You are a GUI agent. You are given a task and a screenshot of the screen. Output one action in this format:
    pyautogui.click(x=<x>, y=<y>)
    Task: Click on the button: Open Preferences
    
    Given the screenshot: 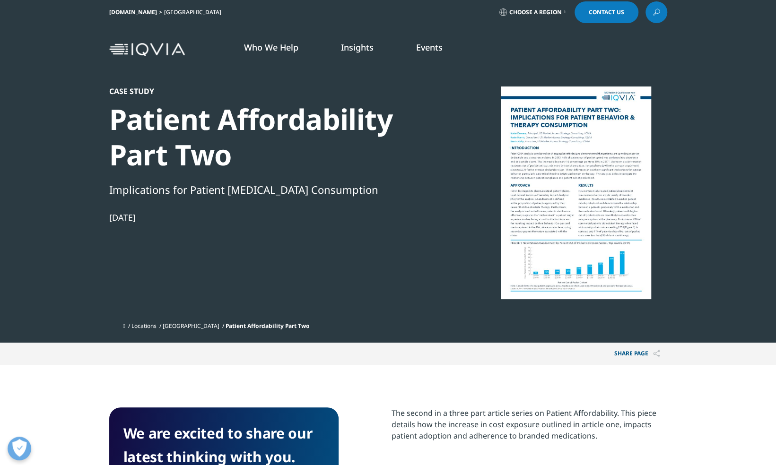 What is the action you would take?
    pyautogui.click(x=19, y=449)
    